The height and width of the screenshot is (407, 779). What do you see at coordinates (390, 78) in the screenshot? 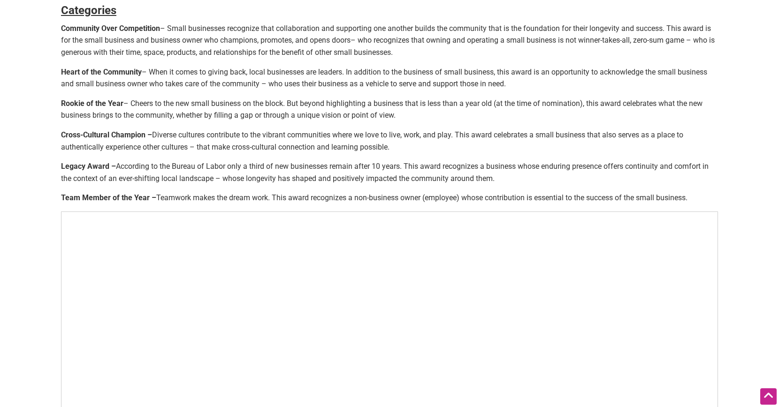
I see `p: – When it comes to giving back, local businesses are leaders. In addition to the business of smal...` at bounding box center [390, 78].